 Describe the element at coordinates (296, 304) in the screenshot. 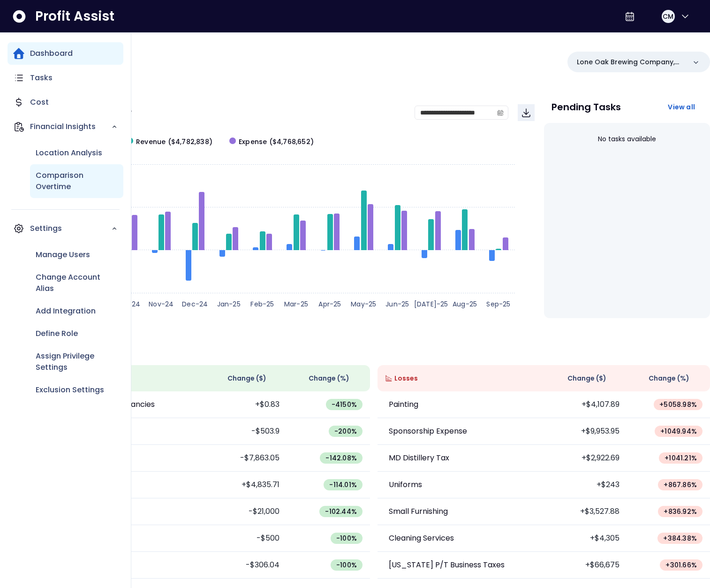

I see `text: Mar-25` at that location.